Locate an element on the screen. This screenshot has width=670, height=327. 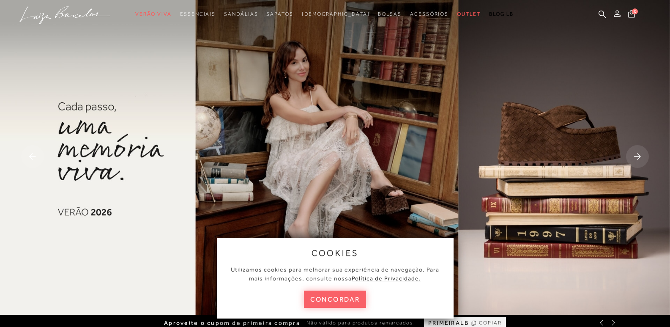
a: Política de Privacidade. is located at coordinates (386, 278).